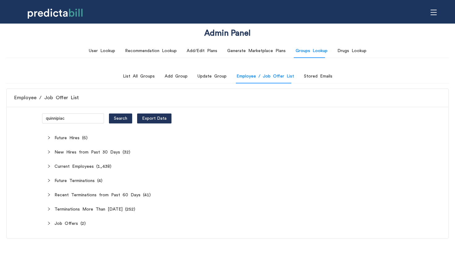 Image resolution: width=455 pixels, height=258 pixels. Describe the element at coordinates (231, 223) in the screenshot. I see `span: Job Offers (2)` at that location.